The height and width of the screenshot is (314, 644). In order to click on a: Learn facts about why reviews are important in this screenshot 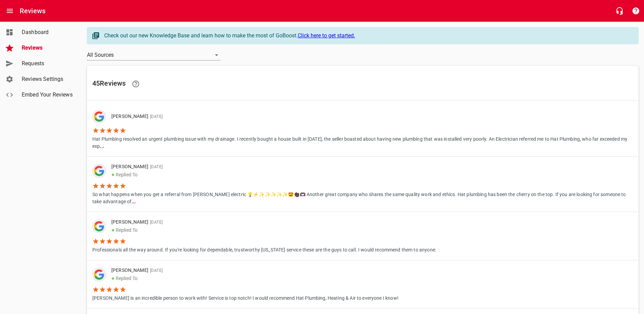, I will do `click(136, 84)`.